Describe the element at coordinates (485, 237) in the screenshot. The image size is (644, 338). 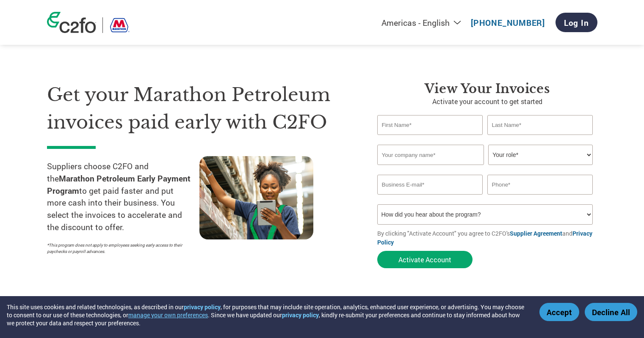
I see `a: Privacy Policy` at that location.